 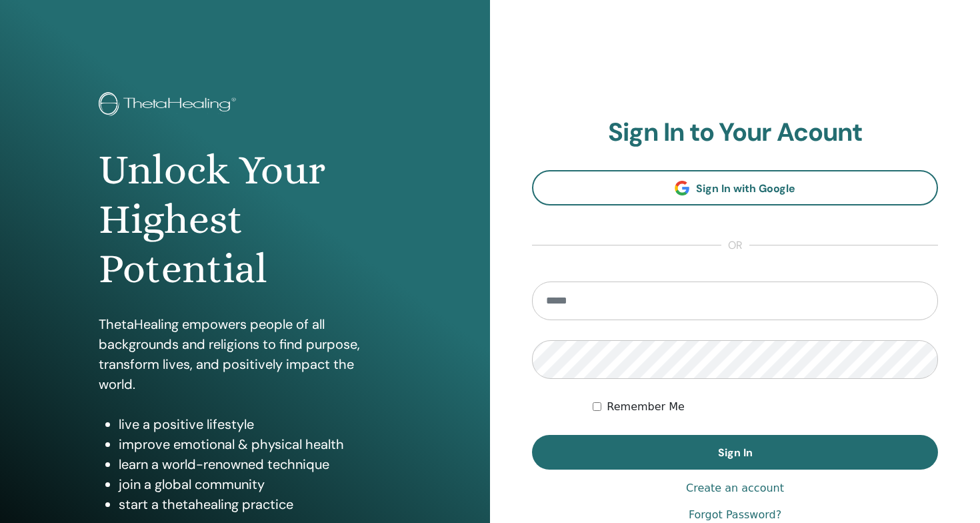 What do you see at coordinates (245, 220) in the screenshot?
I see `h1: Unlock Your Highest Potential` at bounding box center [245, 220].